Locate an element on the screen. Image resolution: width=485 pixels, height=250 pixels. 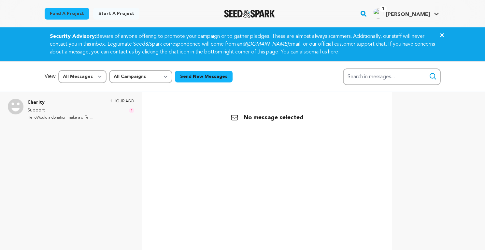
a: Fund a project is located at coordinates (67, 14).